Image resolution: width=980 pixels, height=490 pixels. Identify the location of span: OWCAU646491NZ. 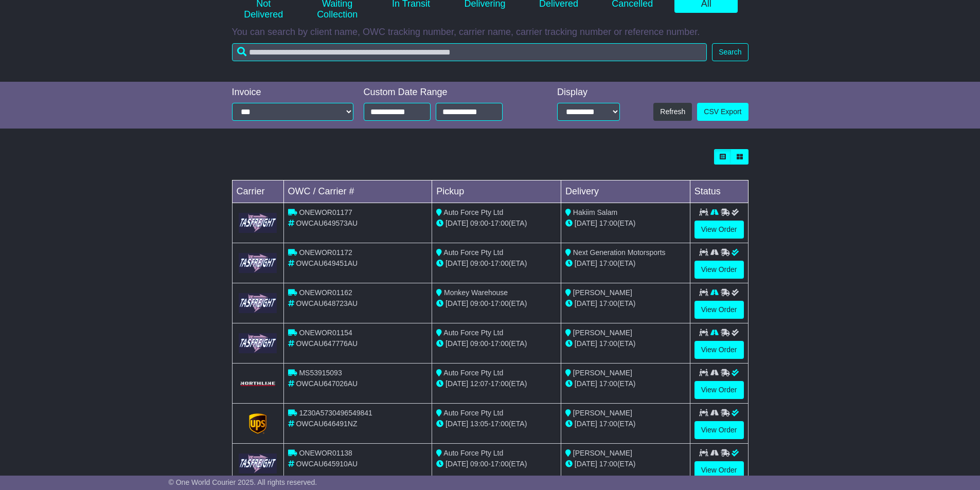
(326, 424).